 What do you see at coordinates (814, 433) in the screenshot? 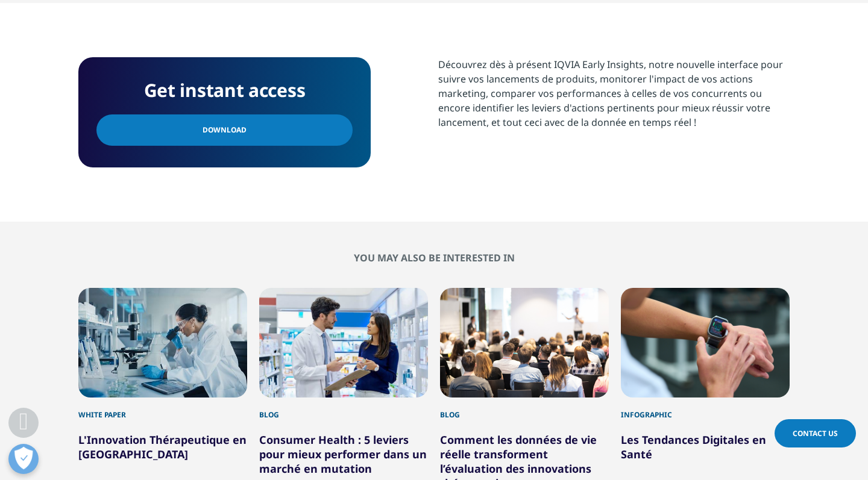
I see `a: Contact Us` at bounding box center [814, 433].